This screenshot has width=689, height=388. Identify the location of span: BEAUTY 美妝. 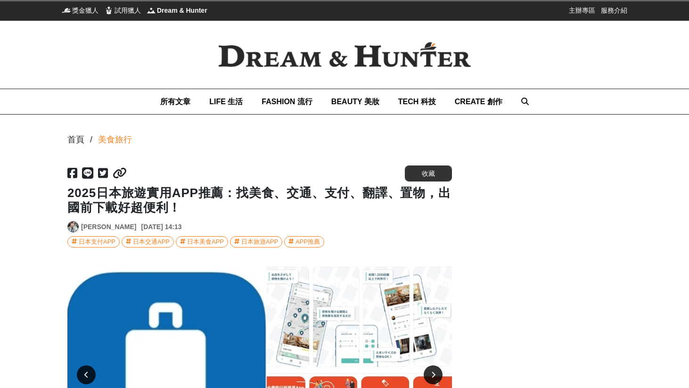
(355, 101).